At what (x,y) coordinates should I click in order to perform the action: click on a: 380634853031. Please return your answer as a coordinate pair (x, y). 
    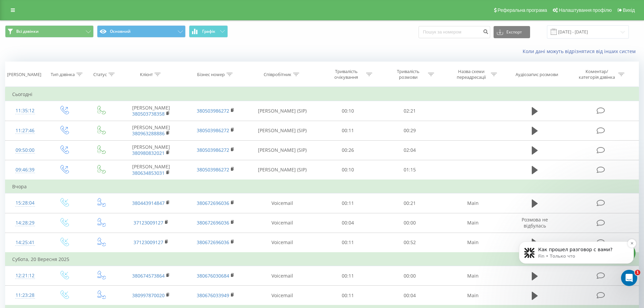
    Looking at the image, I should click on (149, 173).